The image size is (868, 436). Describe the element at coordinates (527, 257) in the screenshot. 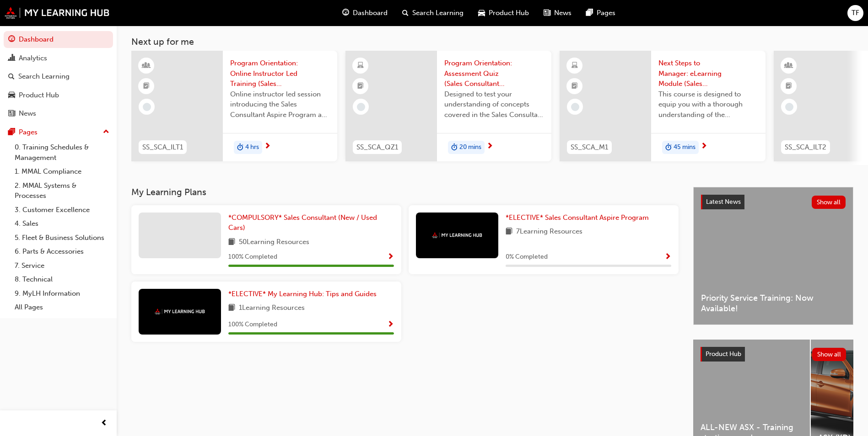

I see `span: 0 % Completed` at that location.